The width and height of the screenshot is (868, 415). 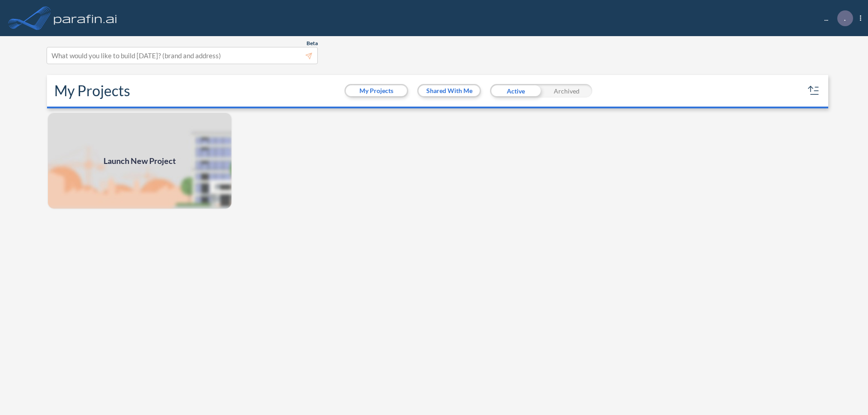 I want to click on img: add, so click(x=139, y=161).